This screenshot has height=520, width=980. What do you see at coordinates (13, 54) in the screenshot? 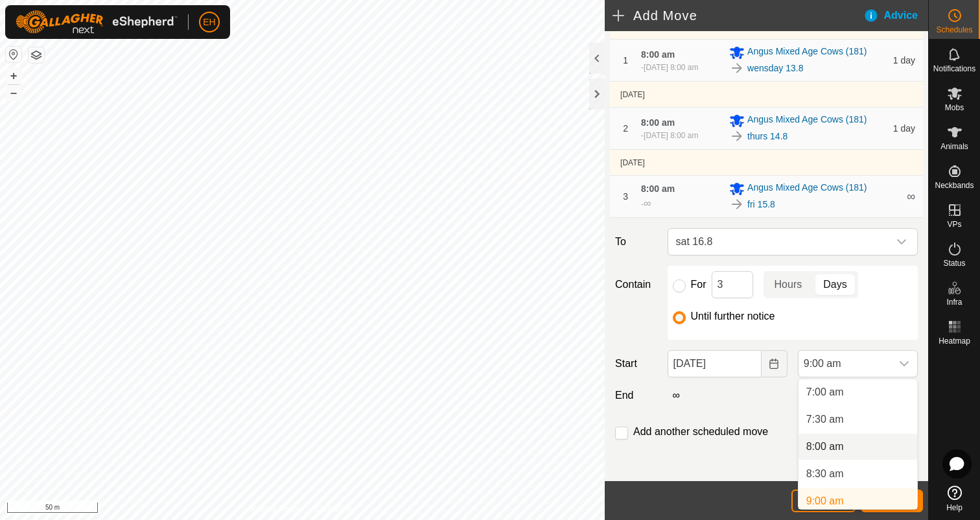
I see `button: Reset Map` at bounding box center [13, 54].